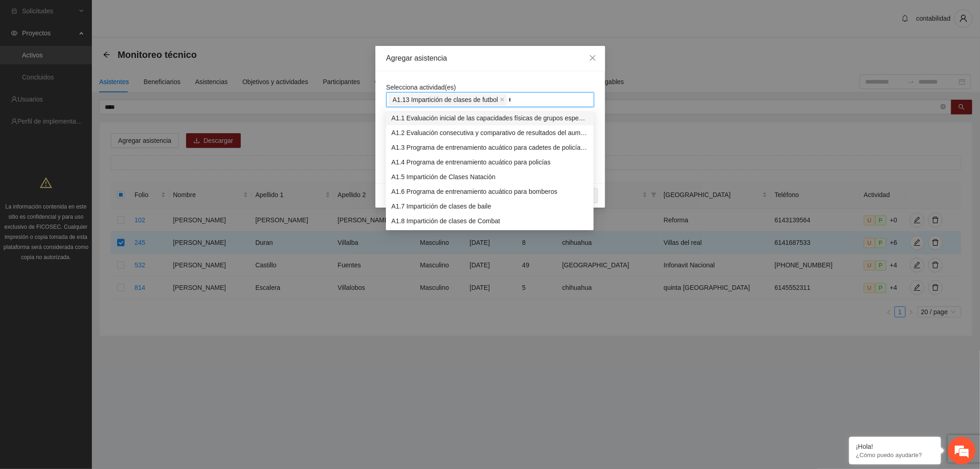  What do you see at coordinates (90, 169) in the screenshot?
I see `span: Estamos en línea.` at bounding box center [90, 169].